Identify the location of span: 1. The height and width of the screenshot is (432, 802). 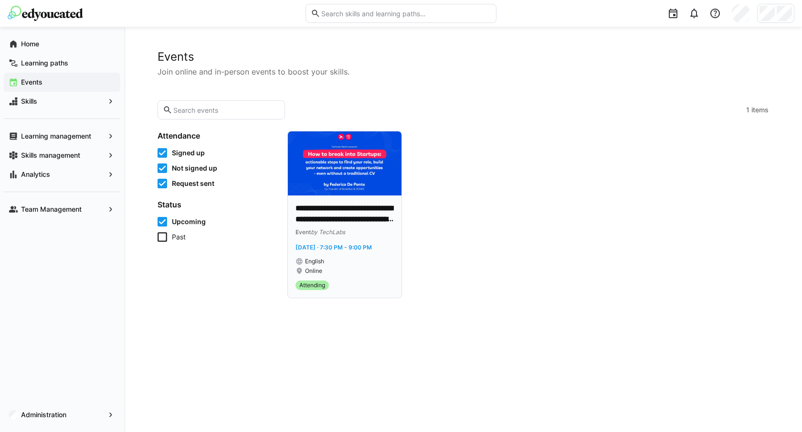
(748, 110).